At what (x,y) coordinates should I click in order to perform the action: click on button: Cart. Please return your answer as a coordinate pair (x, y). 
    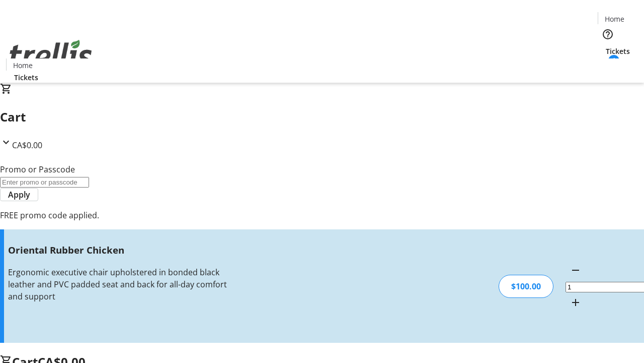
    Looking at the image, I should click on (608, 67).